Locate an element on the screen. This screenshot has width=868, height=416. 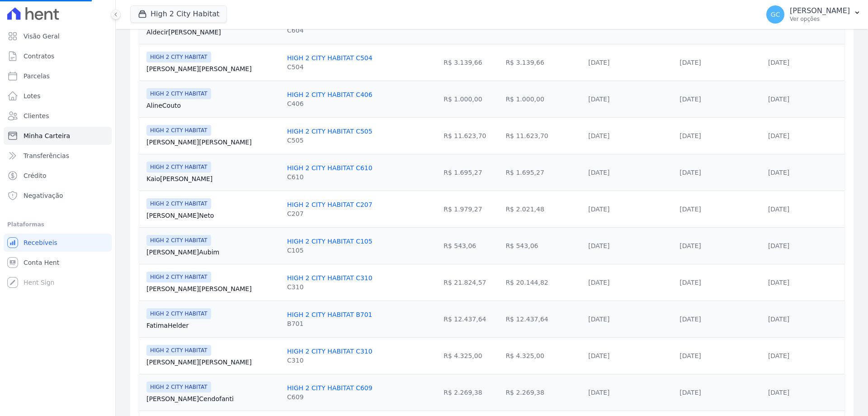
span: Recebíveis is located at coordinates (40, 242).